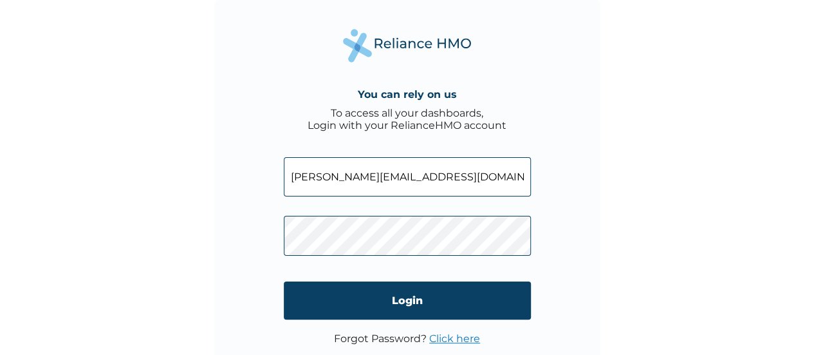  Describe the element at coordinates (407, 176) in the screenshot. I see `input: Email address or HMO ID` at that location.